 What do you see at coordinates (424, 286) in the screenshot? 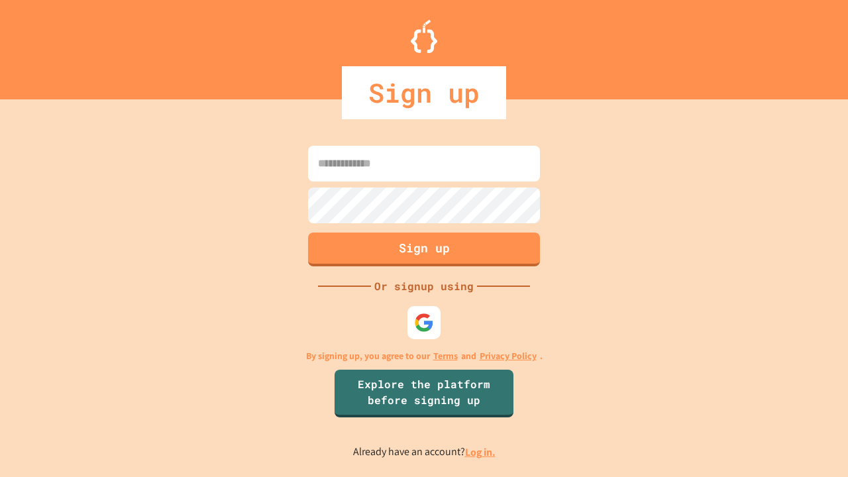
I see `div: Or signup using` at bounding box center [424, 286].